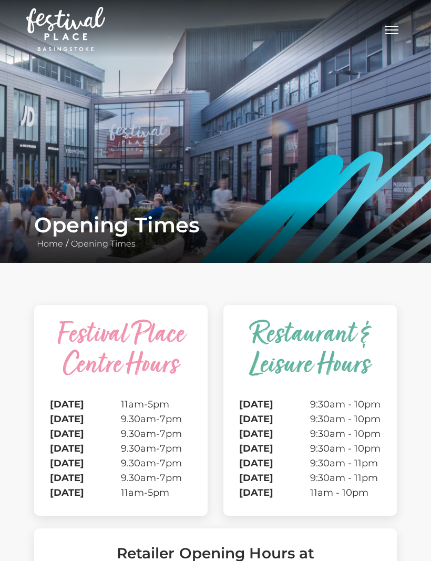 The image size is (431, 561). I want to click on a: Home, so click(50, 243).